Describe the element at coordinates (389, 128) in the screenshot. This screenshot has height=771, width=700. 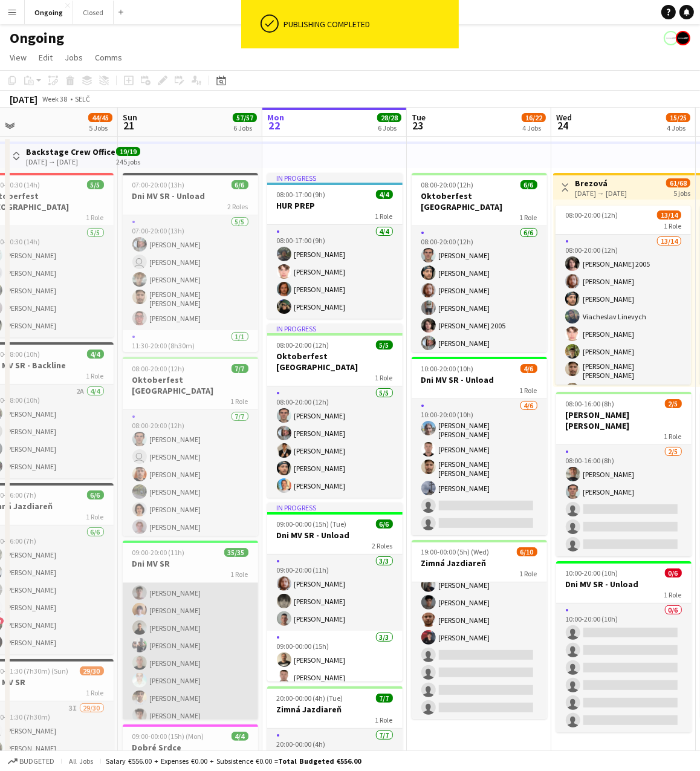
I see `div: 6 Jobs` at that location.